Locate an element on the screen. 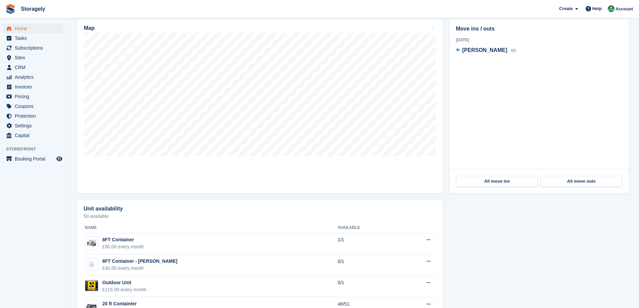 This screenshot has width=639, height=308. td: 1/1 is located at coordinates (368, 244).